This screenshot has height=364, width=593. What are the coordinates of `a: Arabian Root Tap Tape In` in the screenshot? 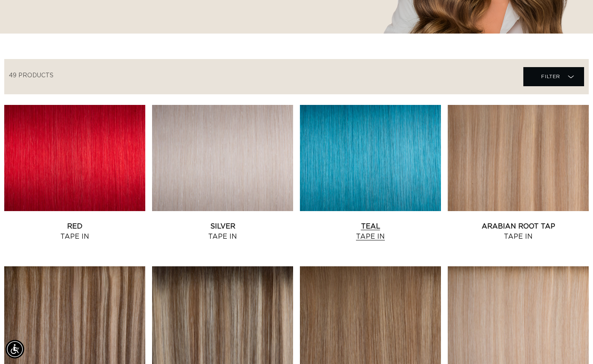 It's located at (518, 232).